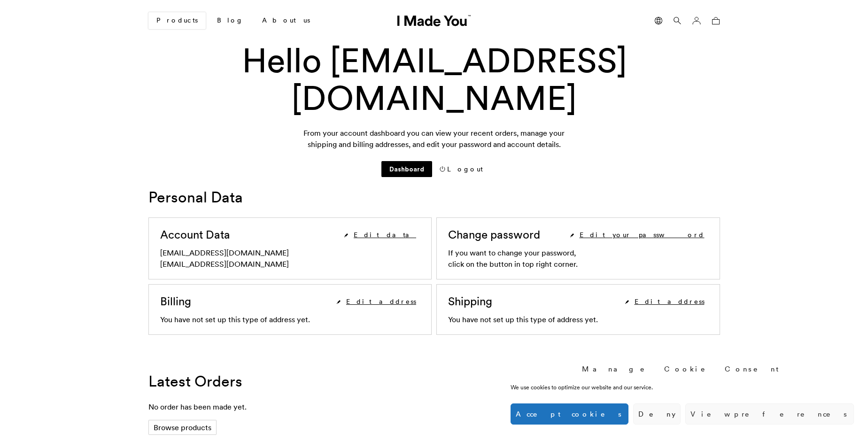  I want to click on h2: Personal Data, so click(434, 198).